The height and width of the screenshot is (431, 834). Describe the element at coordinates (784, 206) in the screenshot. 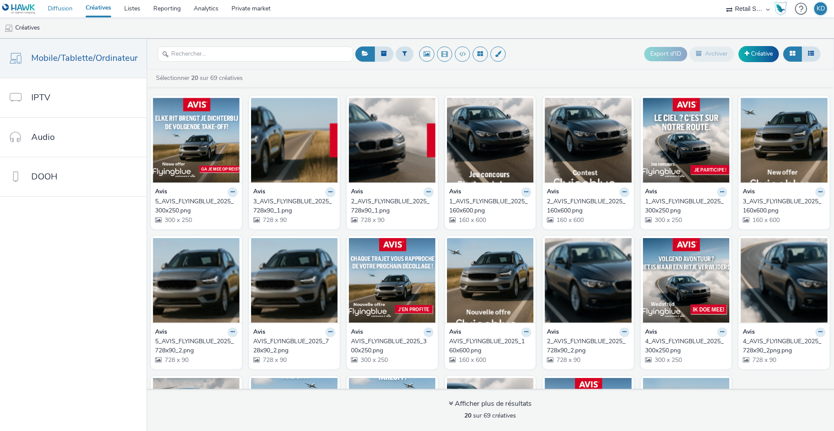

I see `a: 3_AVIS_FLYINGBLUE_2025_160x600.png` at that location.